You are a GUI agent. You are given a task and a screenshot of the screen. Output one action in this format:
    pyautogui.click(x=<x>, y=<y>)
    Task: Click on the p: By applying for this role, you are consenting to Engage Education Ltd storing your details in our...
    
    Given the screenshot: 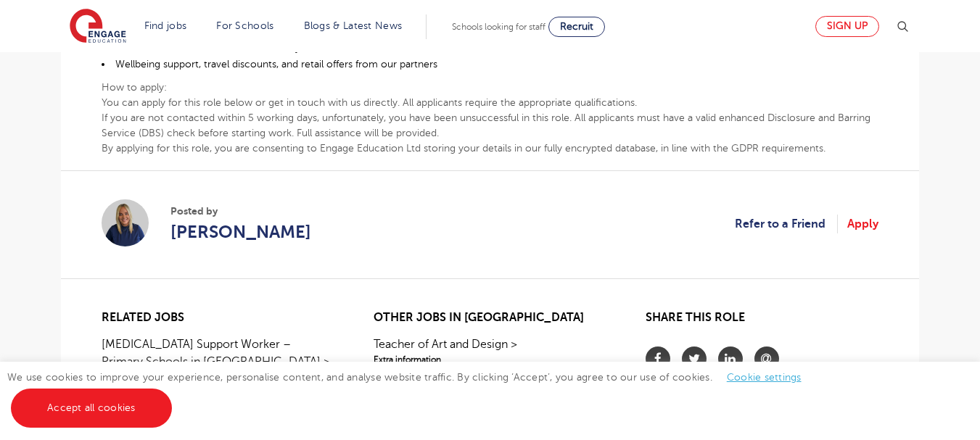 What is the action you would take?
    pyautogui.click(x=490, y=148)
    